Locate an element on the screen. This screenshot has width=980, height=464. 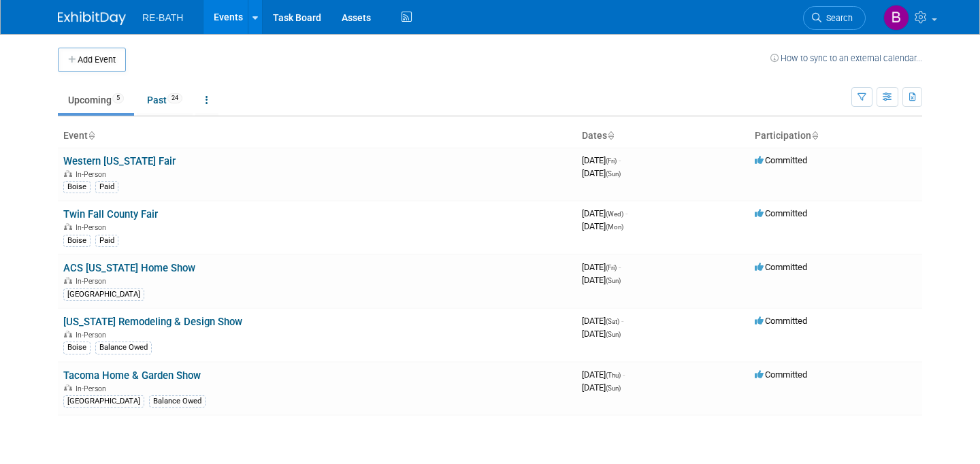
th: Dates is located at coordinates (663, 136).